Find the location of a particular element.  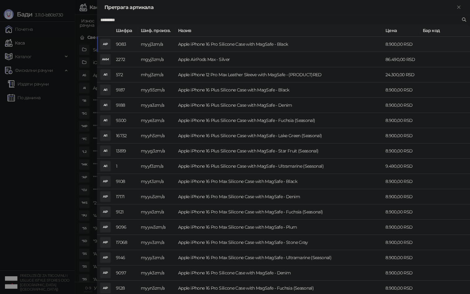

td: 2272 is located at coordinates (126, 59).